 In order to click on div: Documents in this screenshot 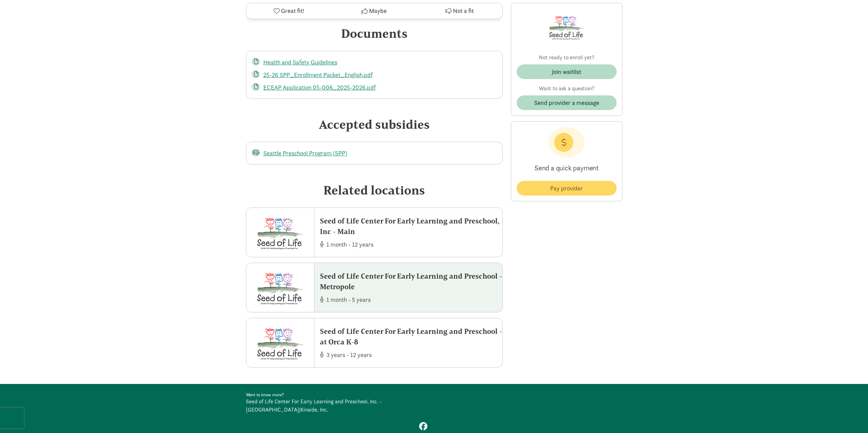, I will do `click(374, 33)`.